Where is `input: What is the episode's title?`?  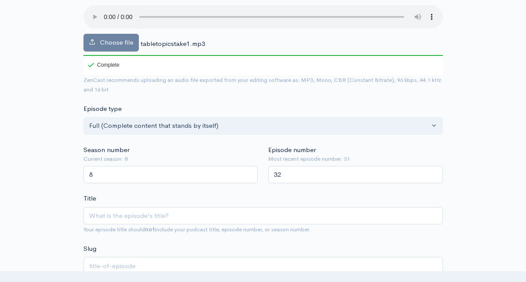
input: What is the episode's title? is located at coordinates (263, 216).